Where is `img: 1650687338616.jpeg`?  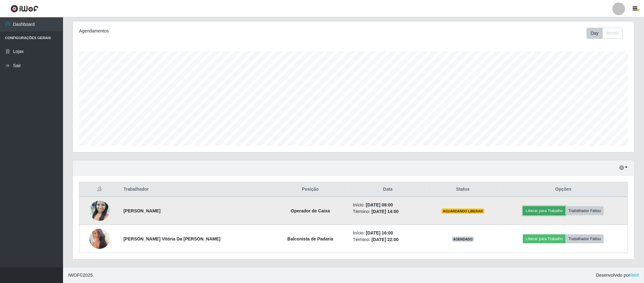 img: 1650687338616.jpeg is located at coordinates (100, 211).